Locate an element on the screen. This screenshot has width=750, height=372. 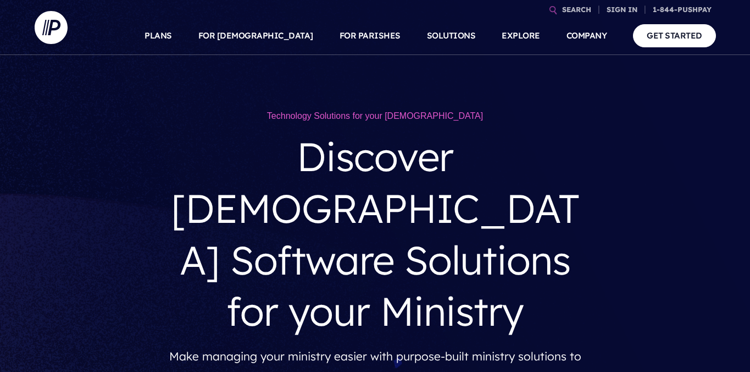
a: COMPANY is located at coordinates (587, 36).